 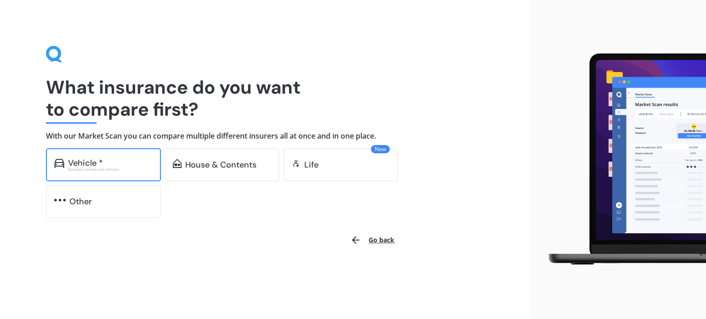 I want to click on img: laptop.webp, so click(x=621, y=159).